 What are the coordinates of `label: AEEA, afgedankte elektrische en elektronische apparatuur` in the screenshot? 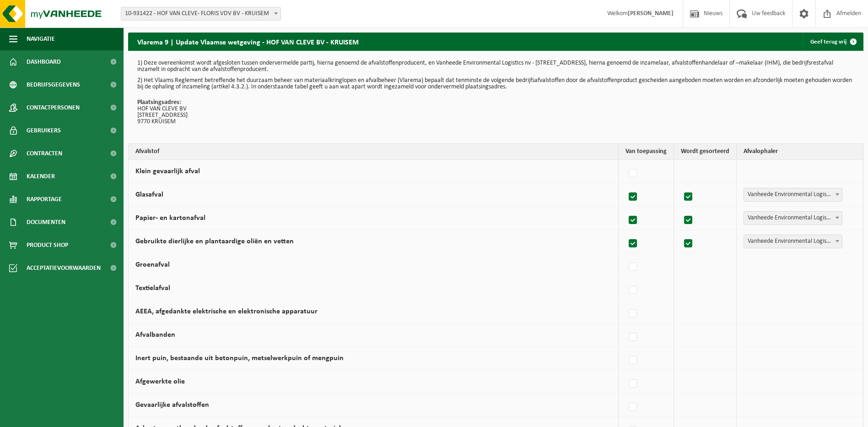 It's located at (226, 312).